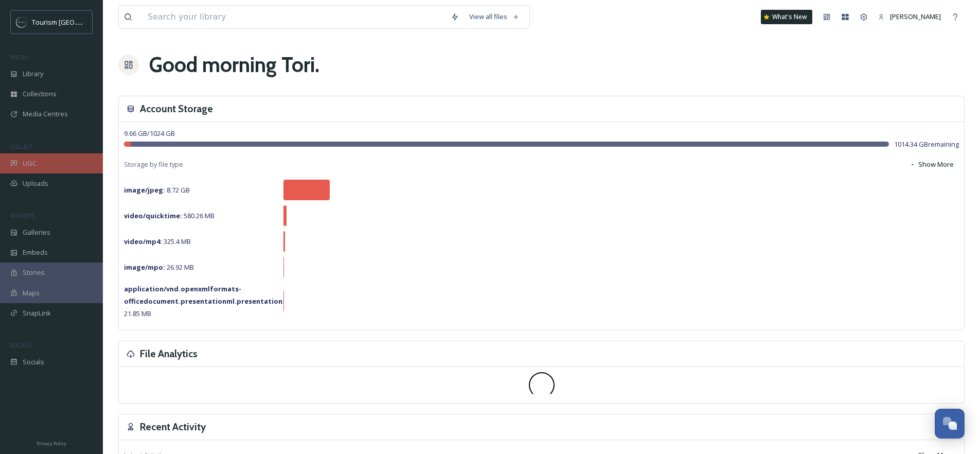 This screenshot has width=980, height=454. Describe the element at coordinates (294, 17) in the screenshot. I see `input: Search your library` at that location.